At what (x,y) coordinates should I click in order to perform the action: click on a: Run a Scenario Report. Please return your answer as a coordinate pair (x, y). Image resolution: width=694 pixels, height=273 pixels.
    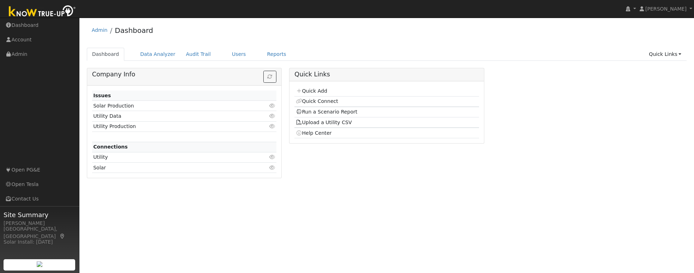
    Looking at the image, I should click on (327, 112).